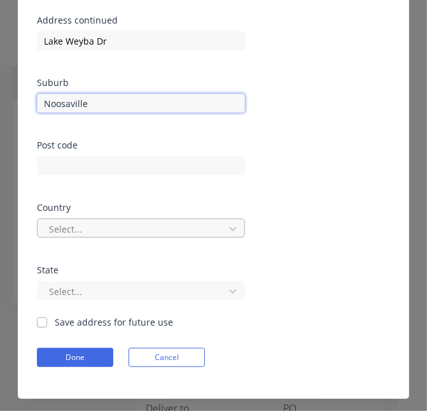 The image size is (427, 411). Describe the element at coordinates (114, 321) in the screenshot. I see `label: Save address for future use` at that location.